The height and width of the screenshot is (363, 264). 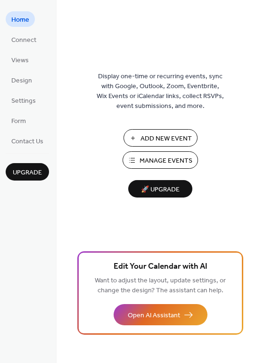 I want to click on button: Upgrade, so click(x=27, y=172).